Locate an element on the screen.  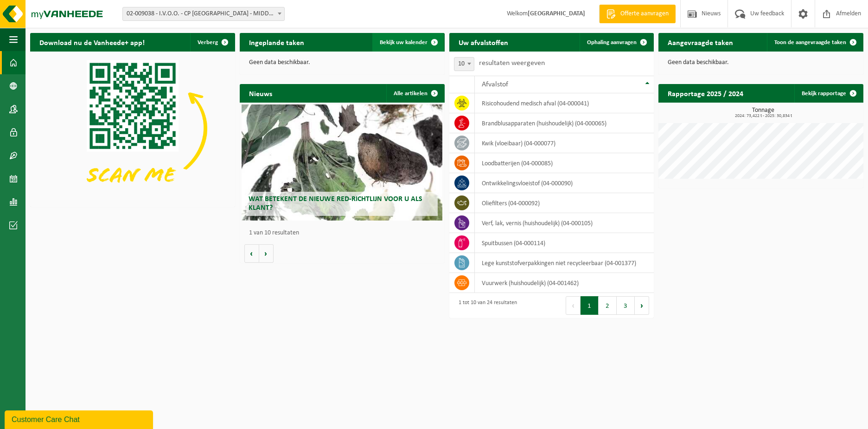
div: Customer Care Chat is located at coordinates (74, 12).